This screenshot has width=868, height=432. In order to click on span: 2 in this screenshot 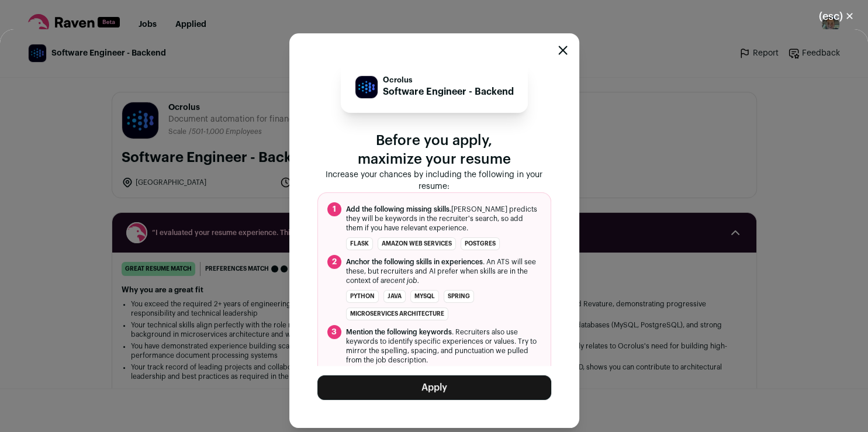, I will do `click(334, 262)`.